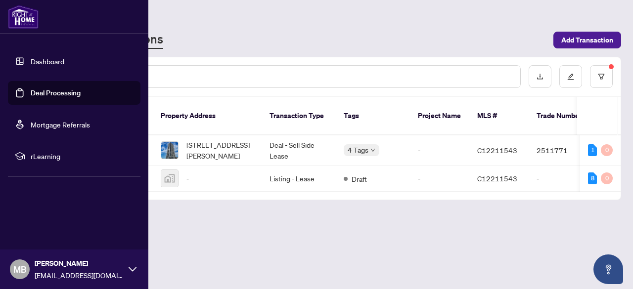 This screenshot has width=633, height=289. Describe the element at coordinates (563, 116) in the screenshot. I see `th: Trade Number` at that location.